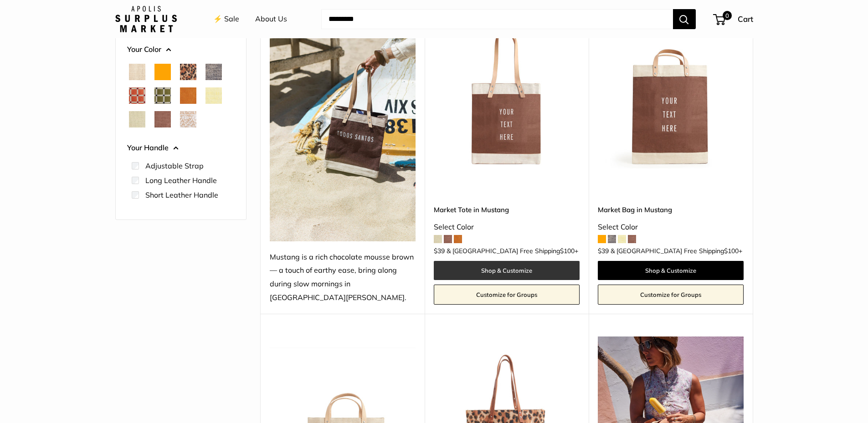  I want to click on img: Market Tote in Mustang, so click(507, 96).